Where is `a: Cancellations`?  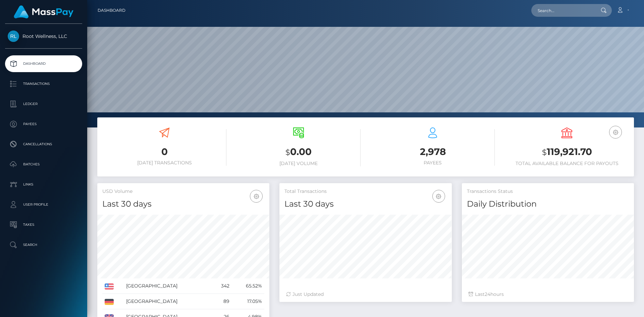
a: Cancellations is located at coordinates (44, 144).